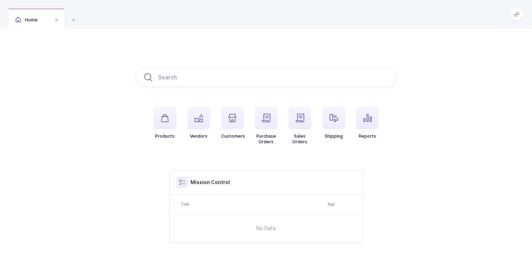  I want to click on button: PurchaseOrders, so click(266, 126).